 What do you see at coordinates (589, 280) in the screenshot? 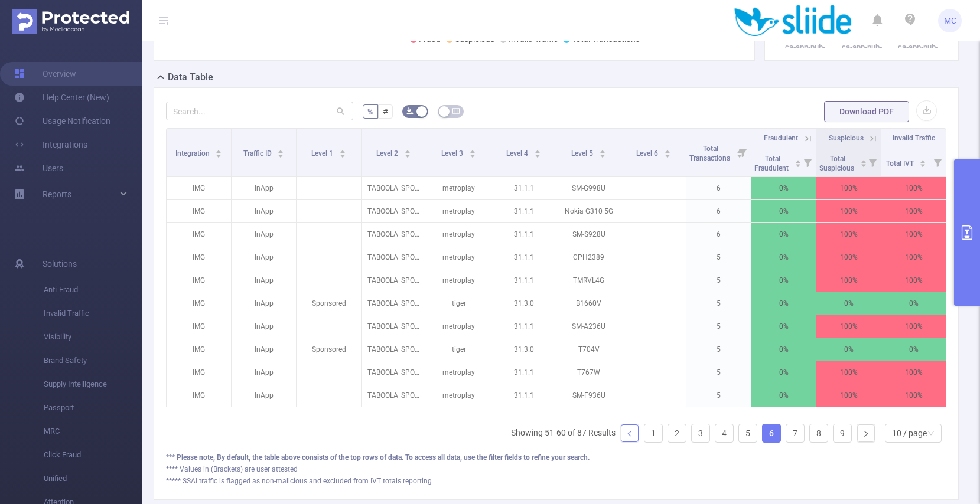
I see `p: TMRVL4G` at bounding box center [589, 280].